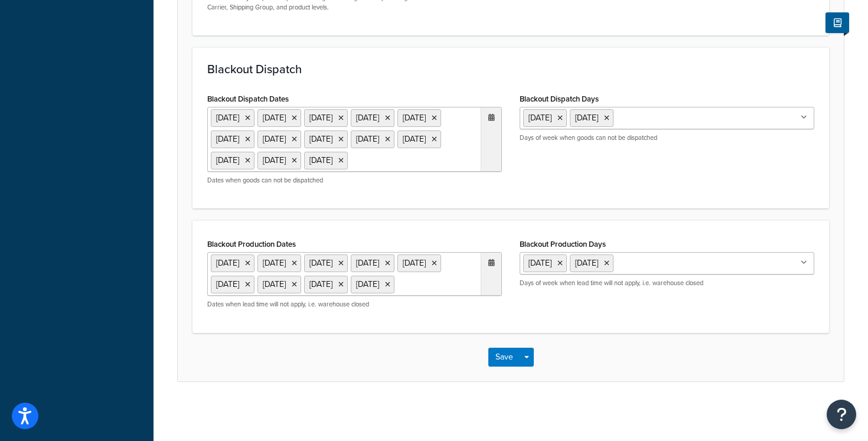 Image resolution: width=868 pixels, height=441 pixels. Describe the element at coordinates (837, 23) in the screenshot. I see `button: Show Help Docs` at that location.